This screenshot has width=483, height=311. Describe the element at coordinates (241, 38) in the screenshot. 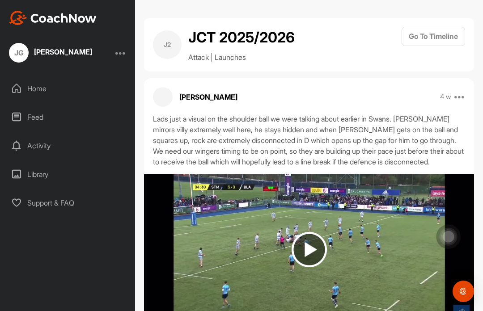

I see `h2: JCT 2025/2026` at that location.